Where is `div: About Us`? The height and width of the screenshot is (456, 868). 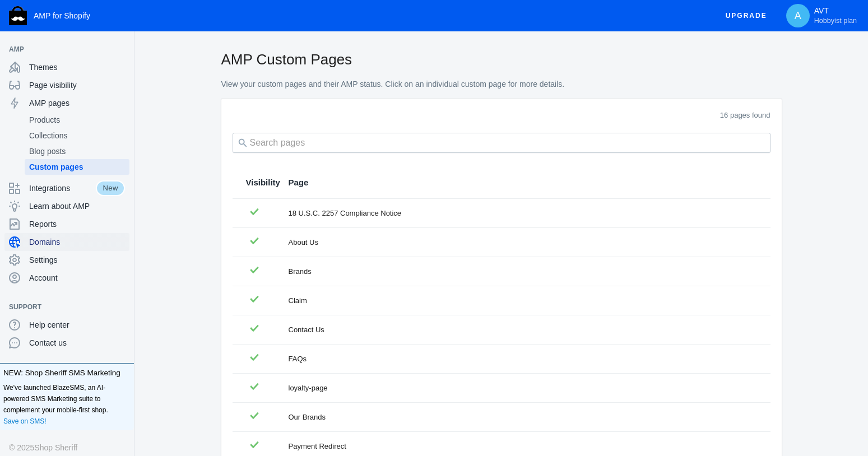
div: About Us is located at coordinates (523, 242).